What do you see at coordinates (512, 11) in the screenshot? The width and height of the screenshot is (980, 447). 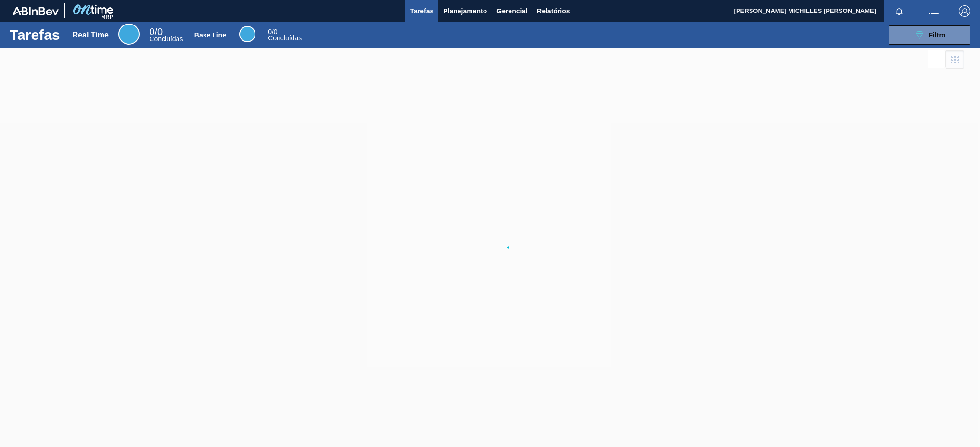 I see `span: Gerencial` at bounding box center [512, 11].